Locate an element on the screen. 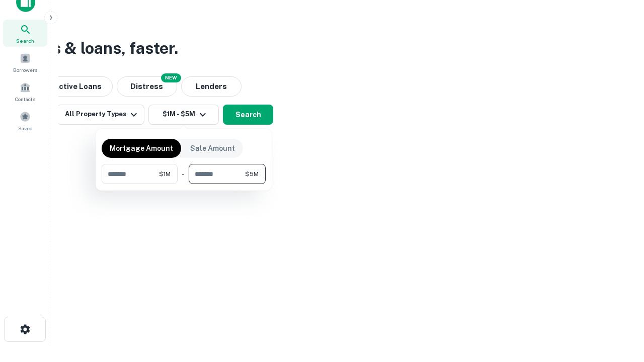  span: $5M is located at coordinates (252, 174).